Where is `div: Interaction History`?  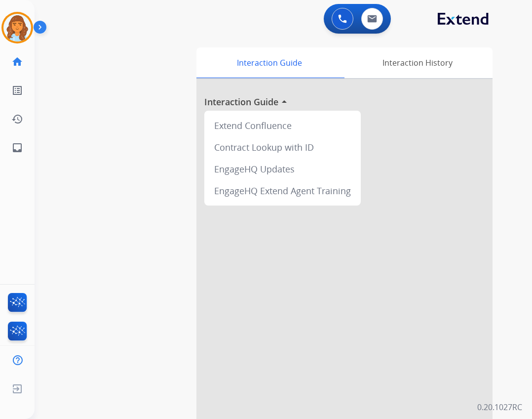
div: Interaction History is located at coordinates (417, 62).